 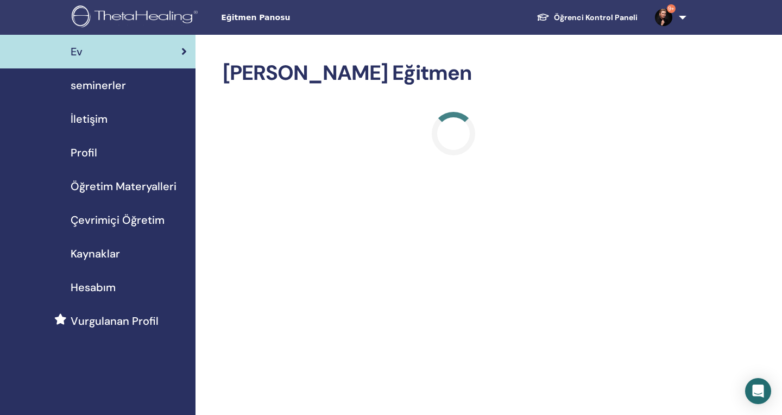 I want to click on img: default.jpg, so click(x=664, y=17).